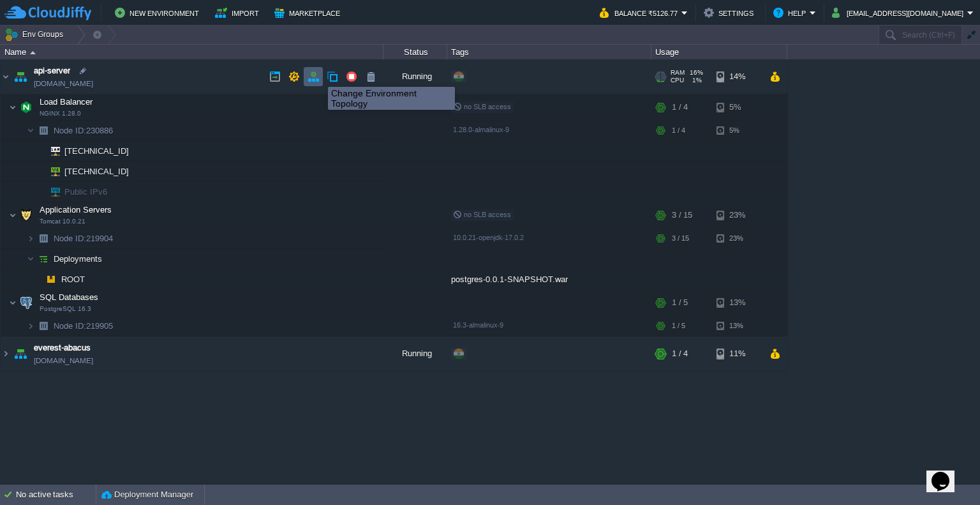 This screenshot has width=980, height=505. I want to click on span: 10.0.21-openjdk-17.0.2, so click(488, 237).